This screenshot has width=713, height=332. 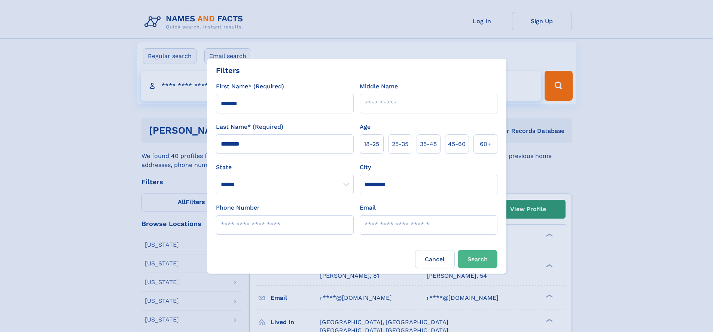 What do you see at coordinates (368, 208) in the screenshot?
I see `label: Email` at bounding box center [368, 208].